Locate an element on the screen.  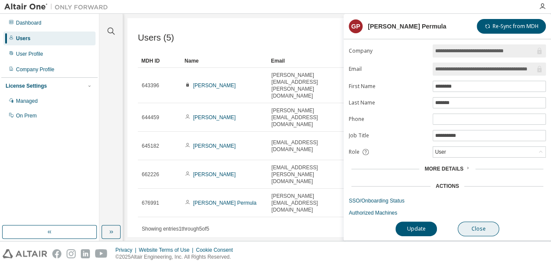
img: youtube.svg is located at coordinates (101, 254).